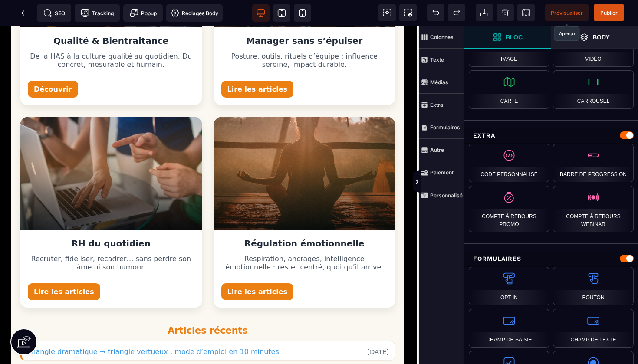  What do you see at coordinates (442, 82) in the screenshot?
I see `span: Médias` at bounding box center [442, 82].